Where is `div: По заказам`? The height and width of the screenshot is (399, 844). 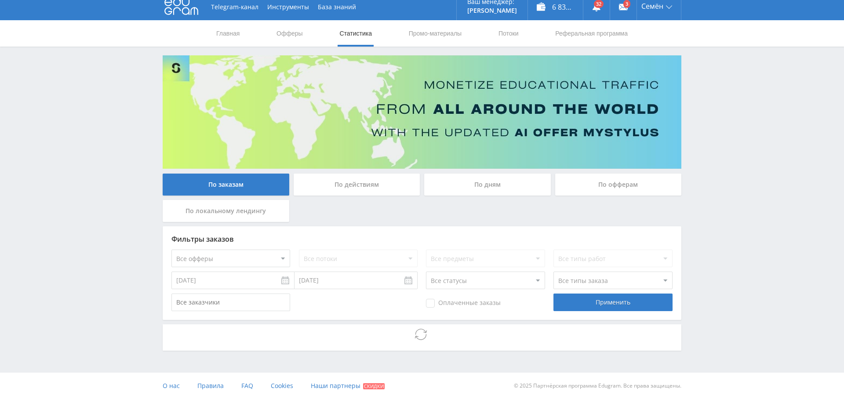
div: По заказам is located at coordinates (226, 185).